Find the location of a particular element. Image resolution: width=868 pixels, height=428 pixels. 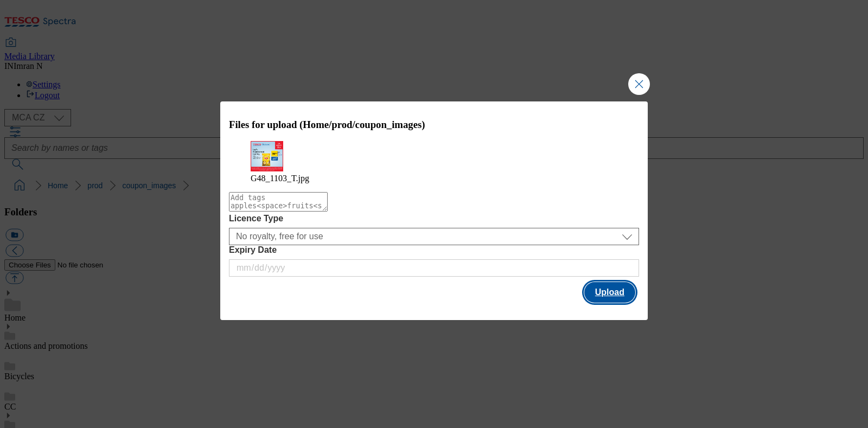

button: Close Modal is located at coordinates (639, 84).